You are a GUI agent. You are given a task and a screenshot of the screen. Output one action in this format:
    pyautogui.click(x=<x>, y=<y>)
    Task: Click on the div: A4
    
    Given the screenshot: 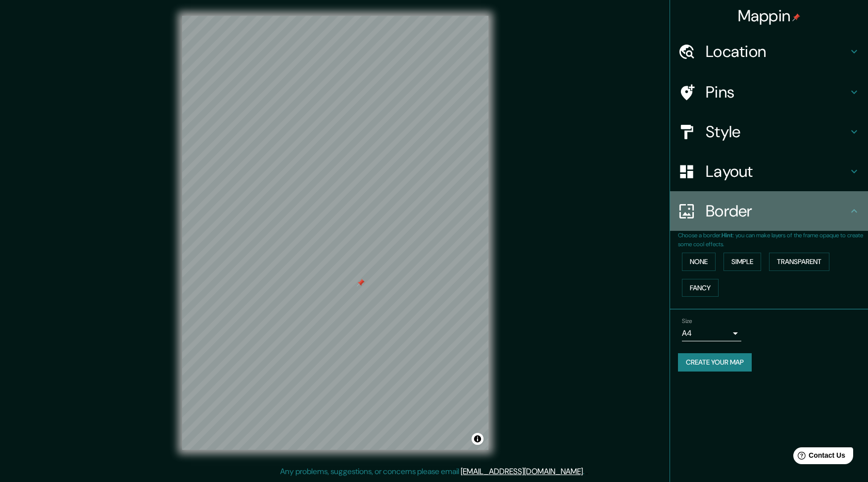 What is the action you would take?
    pyautogui.click(x=712, y=334)
    